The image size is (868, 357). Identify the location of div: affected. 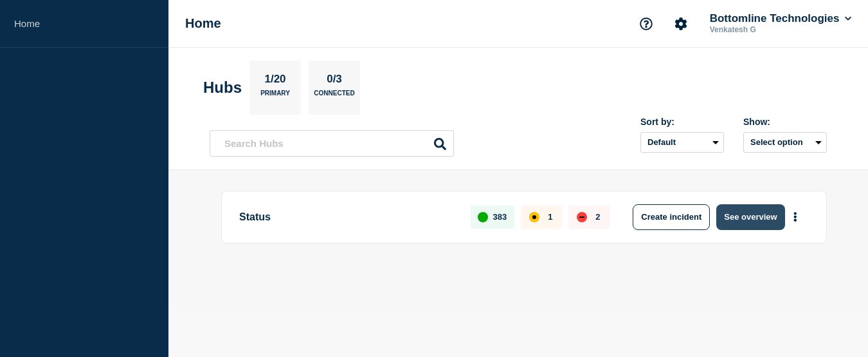
(534, 217).